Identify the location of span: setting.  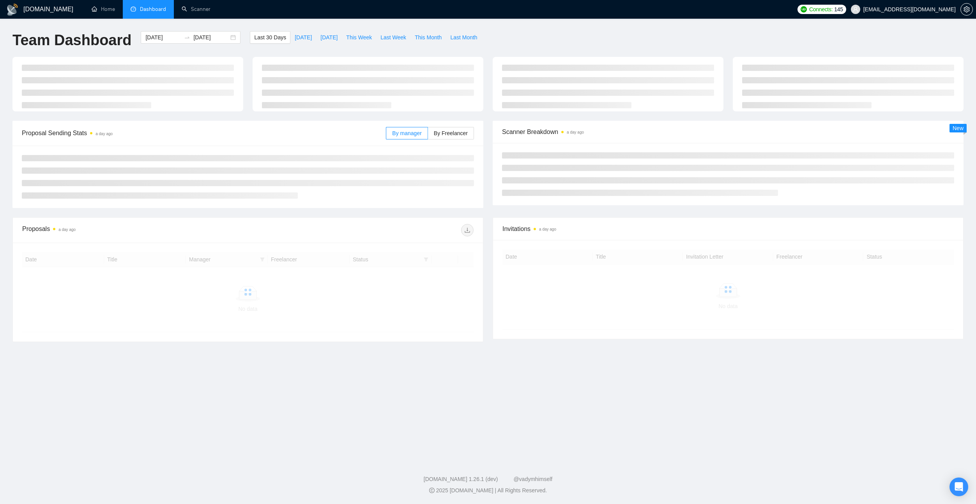
(967, 9).